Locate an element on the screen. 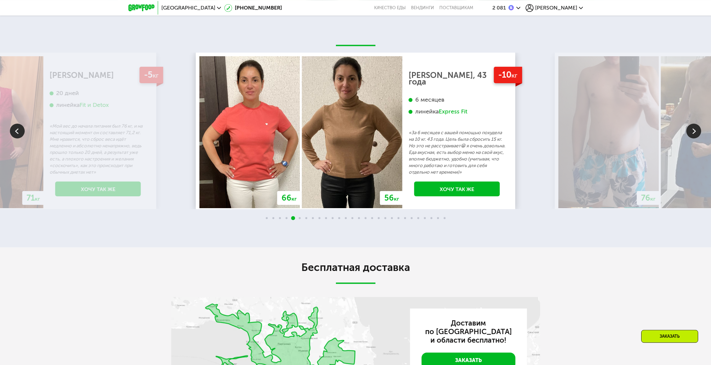 Image resolution: width=711 pixels, height=365 pixels. div: -5 is located at coordinates (151, 75).